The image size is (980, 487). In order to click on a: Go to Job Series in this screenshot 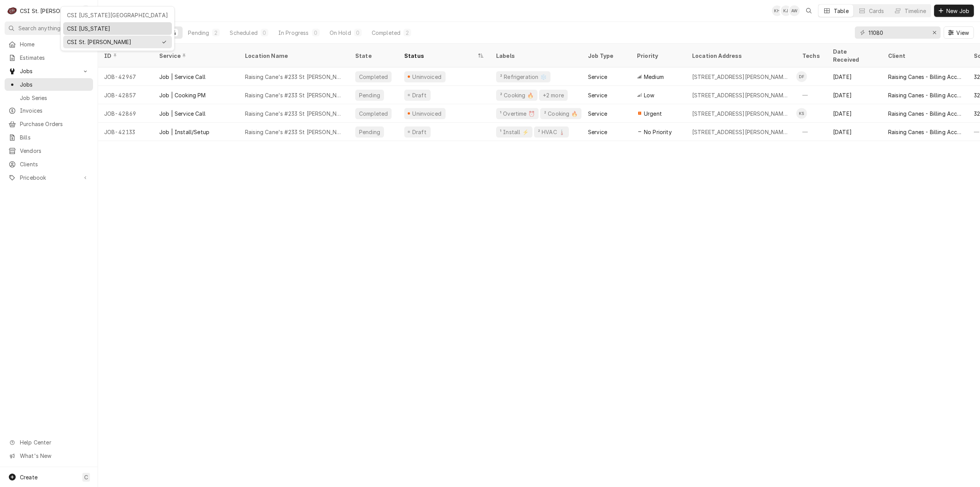, I will do `click(49, 98)`.